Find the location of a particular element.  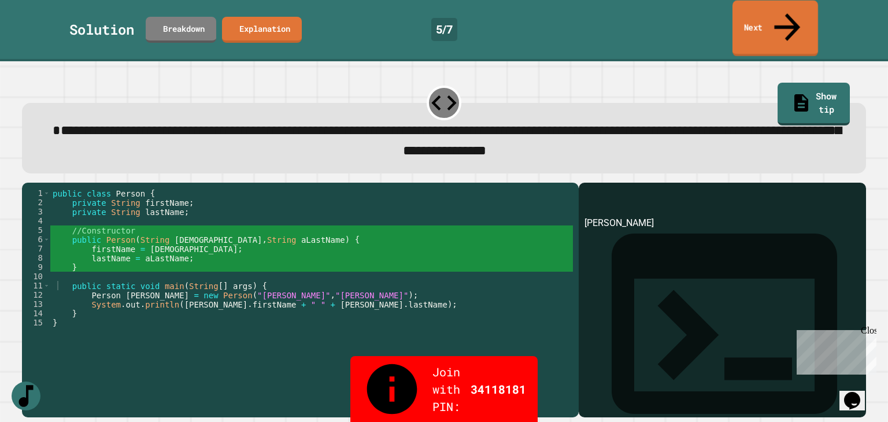

div: Solution is located at coordinates (102, 29).